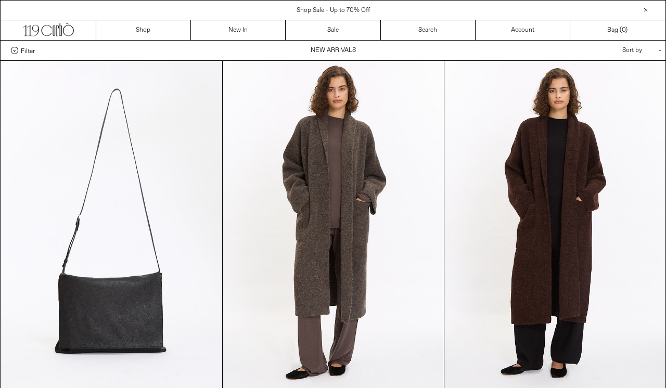  Describe the element at coordinates (333, 30) in the screenshot. I see `a: Sale` at that location.